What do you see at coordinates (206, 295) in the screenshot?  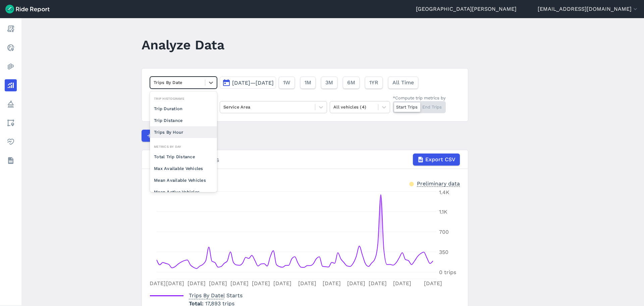 I see `span: Trips By Date` at bounding box center [206, 295].